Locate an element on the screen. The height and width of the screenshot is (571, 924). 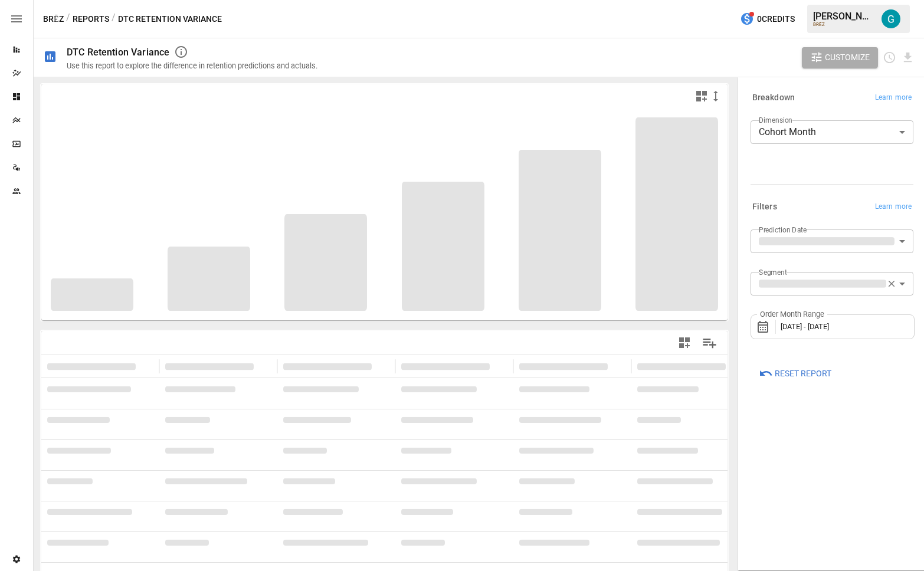
label: Prediction Date is located at coordinates (782, 230).